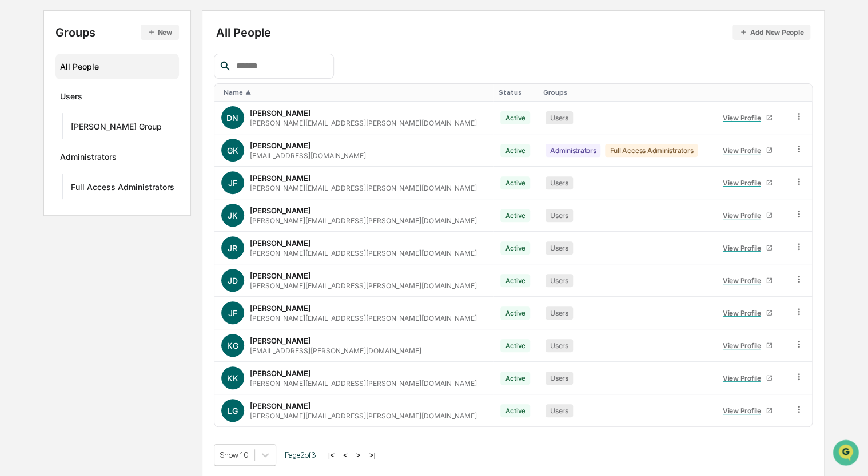 This screenshot has height=476, width=868. What do you see at coordinates (232, 346) in the screenshot?
I see `span: KG` at bounding box center [232, 346].